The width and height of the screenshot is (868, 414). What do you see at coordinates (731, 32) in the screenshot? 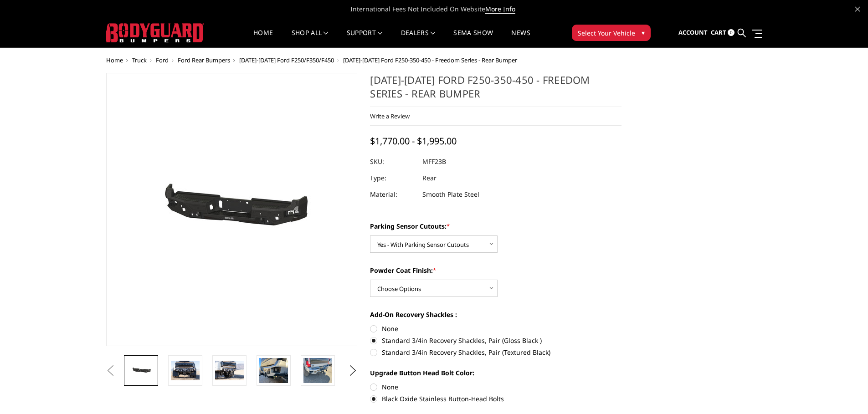
I see `span: 0` at bounding box center [731, 32].